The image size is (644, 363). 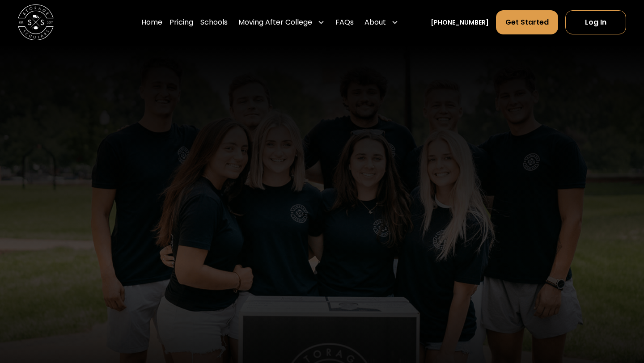 I want to click on a: Schools, so click(x=214, y=22).